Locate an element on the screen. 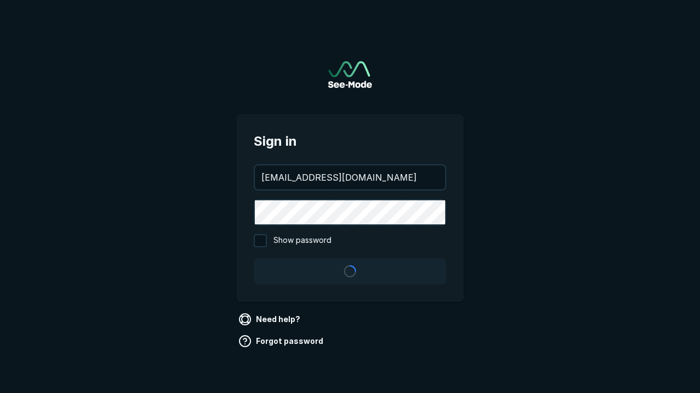 The height and width of the screenshot is (393, 700). a: Go to sign in is located at coordinates (350, 74).